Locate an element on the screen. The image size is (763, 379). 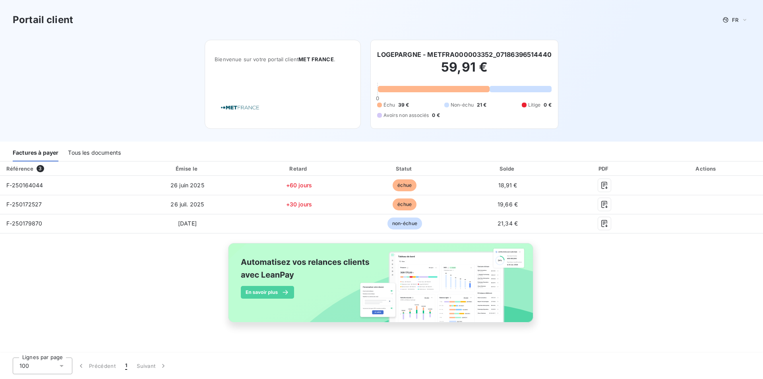
div: Tous les documents is located at coordinates (94, 153).